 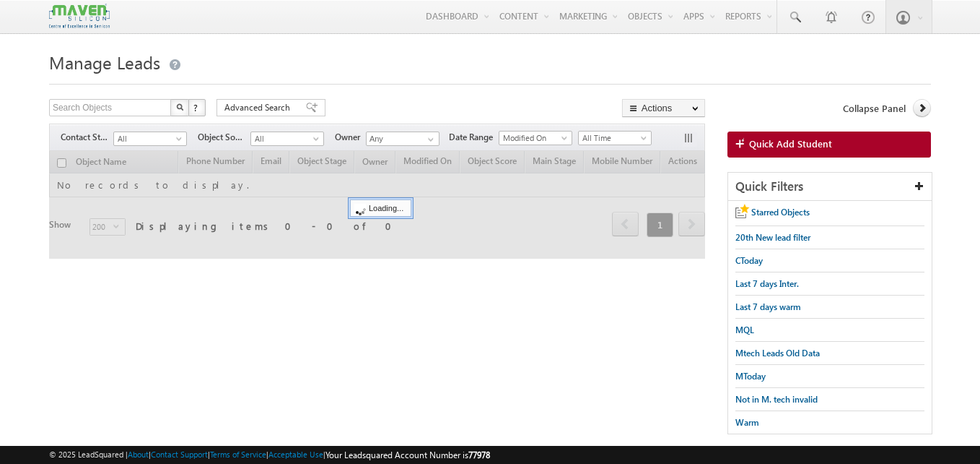 I want to click on span: Mtech Leads Old Data, so click(x=777, y=353).